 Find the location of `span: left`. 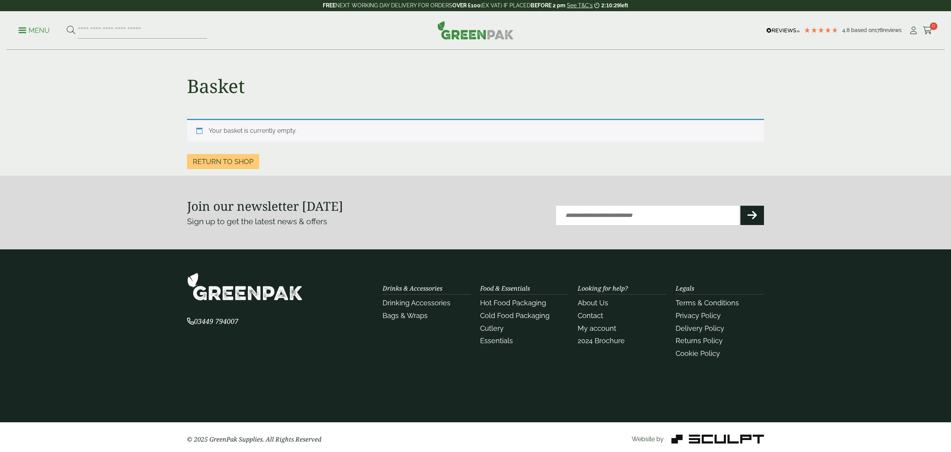

span: left is located at coordinates (624, 5).